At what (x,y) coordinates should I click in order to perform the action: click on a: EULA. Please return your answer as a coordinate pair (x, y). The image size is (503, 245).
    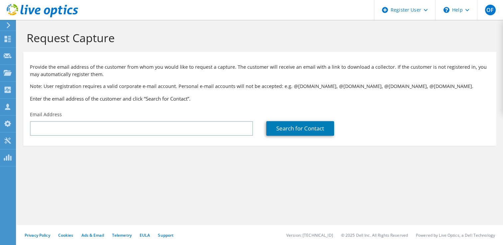
    Looking at the image, I should click on (144, 235).